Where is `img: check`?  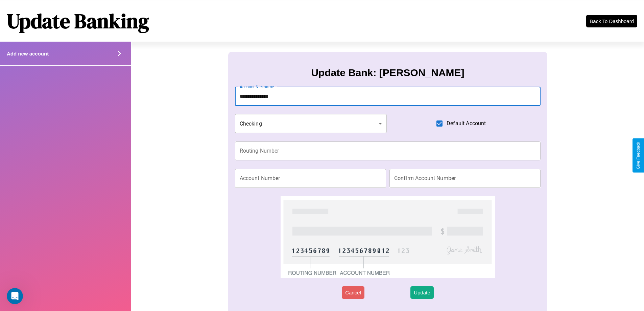
img: check is located at coordinates (387, 237).